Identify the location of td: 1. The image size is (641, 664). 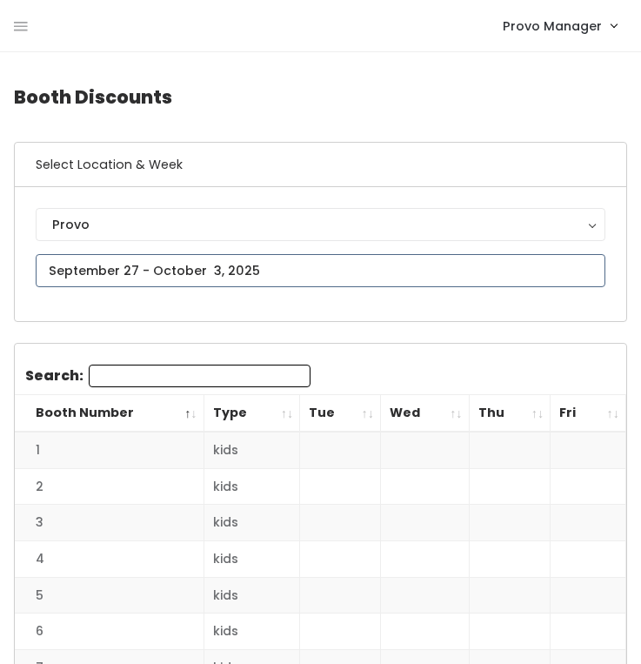
(109, 450).